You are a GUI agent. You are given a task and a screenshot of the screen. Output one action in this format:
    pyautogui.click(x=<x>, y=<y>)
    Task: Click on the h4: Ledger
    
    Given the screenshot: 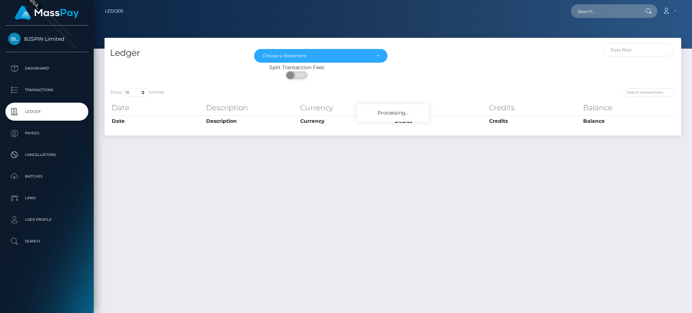 What is the action you would take?
    pyautogui.click(x=176, y=53)
    